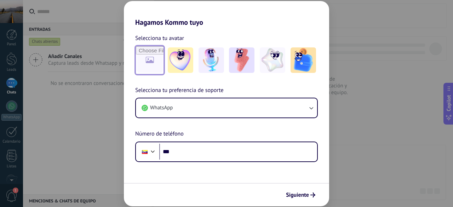 The width and height of the screenshot is (453, 207). I want to click on img: -5.jpeg, so click(303, 60).